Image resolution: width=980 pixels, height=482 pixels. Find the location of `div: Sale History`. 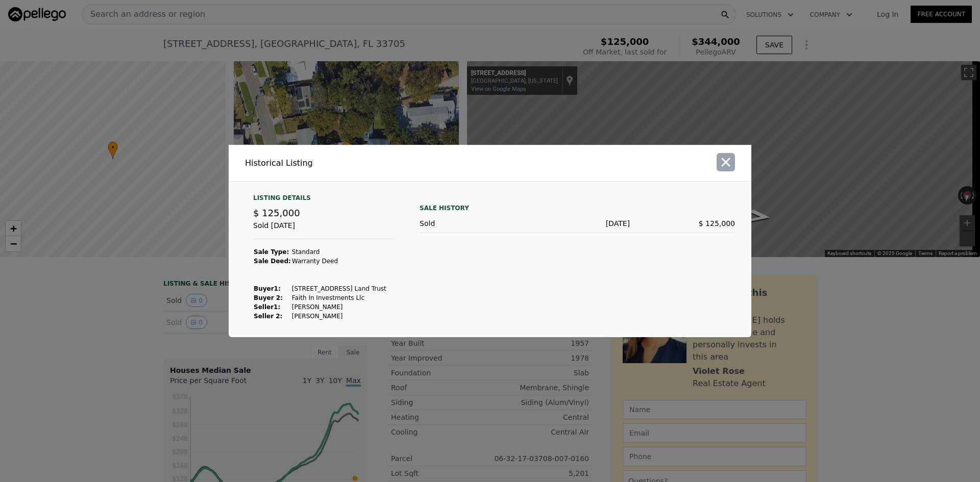

div: Sale History is located at coordinates (578, 208).